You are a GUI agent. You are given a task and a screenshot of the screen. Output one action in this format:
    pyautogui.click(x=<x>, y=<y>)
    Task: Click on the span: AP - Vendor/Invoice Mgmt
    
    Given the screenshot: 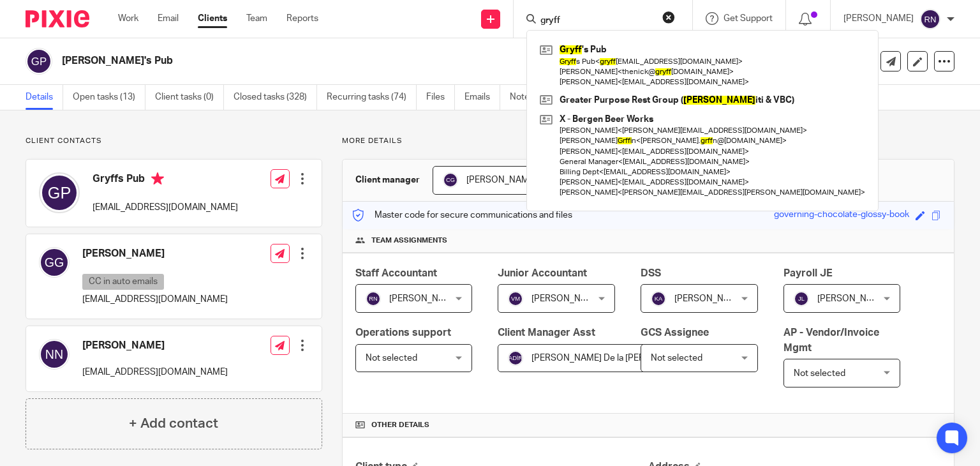 What is the action you would take?
    pyautogui.click(x=831, y=340)
    